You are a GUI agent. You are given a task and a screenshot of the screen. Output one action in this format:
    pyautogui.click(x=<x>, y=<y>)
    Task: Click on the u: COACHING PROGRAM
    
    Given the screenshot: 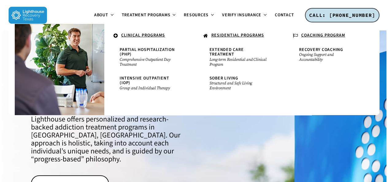 What is the action you would take?
    pyautogui.click(x=323, y=35)
    